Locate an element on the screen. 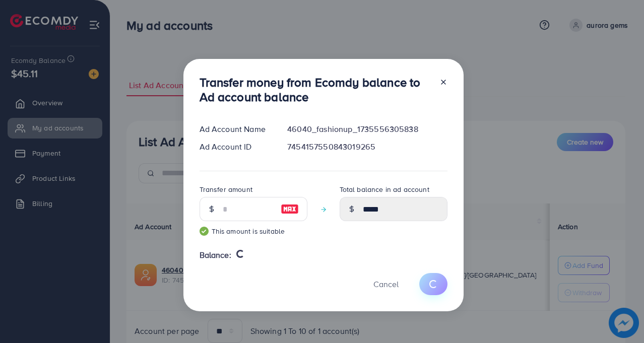  div: Ad Account ID is located at coordinates (235, 146).